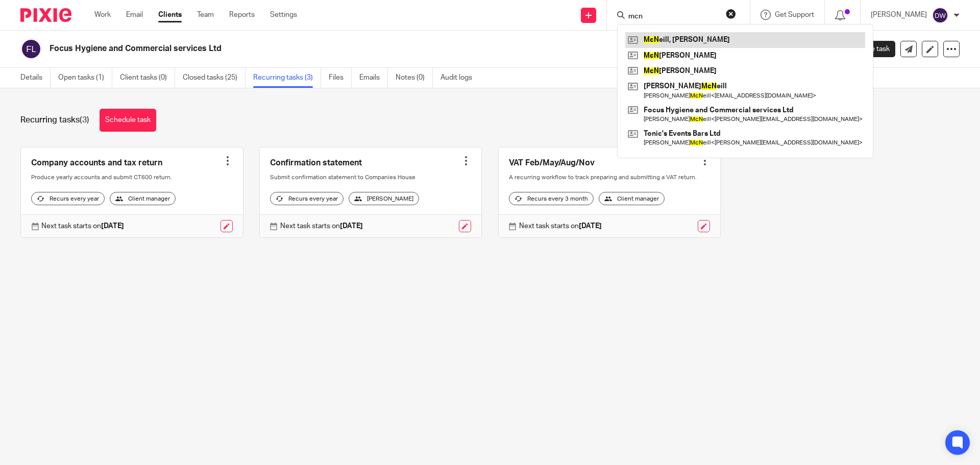 Image resolution: width=980 pixels, height=465 pixels. What do you see at coordinates (127, 120) in the screenshot?
I see `a: Schedule task` at bounding box center [127, 120].